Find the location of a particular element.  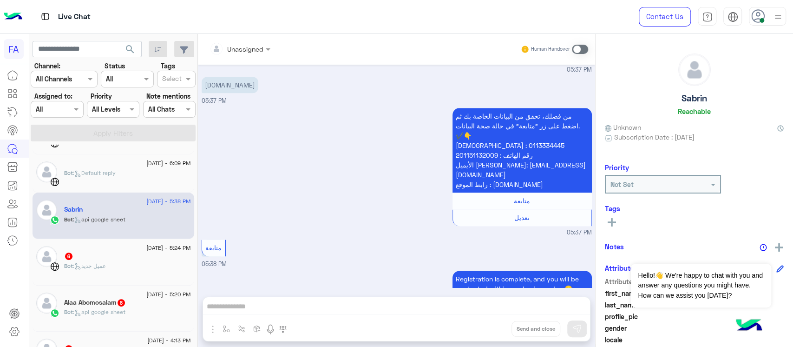

img: profile is located at coordinates (778, 17).